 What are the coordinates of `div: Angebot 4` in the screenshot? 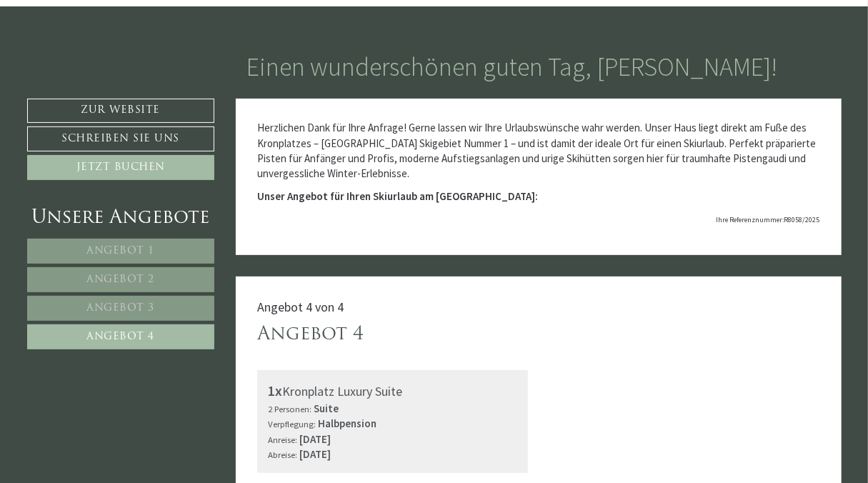 It's located at (310, 335).